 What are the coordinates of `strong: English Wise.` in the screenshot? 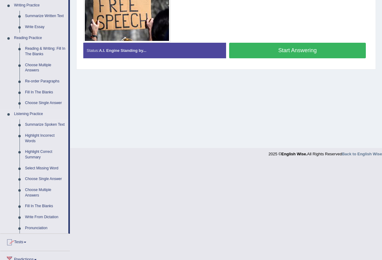 It's located at (294, 154).